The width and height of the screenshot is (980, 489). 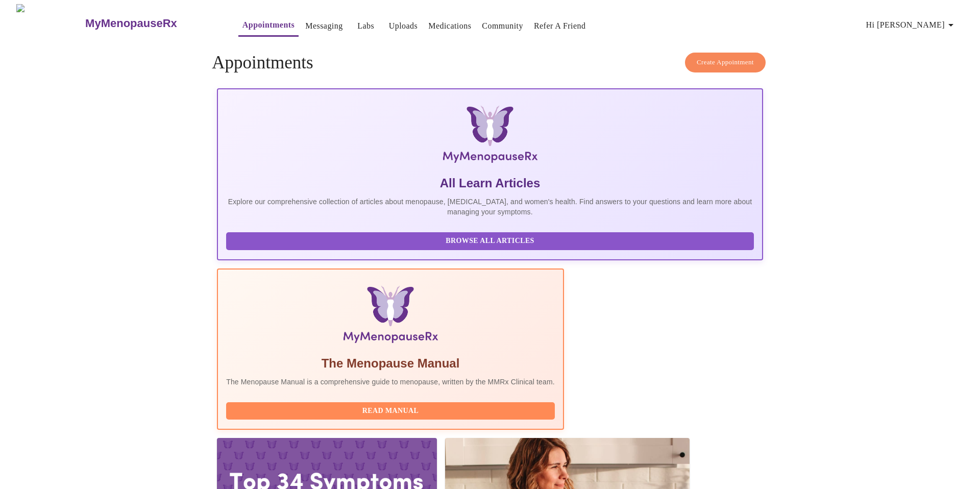 I want to click on span: Browse All Articles, so click(x=490, y=241).